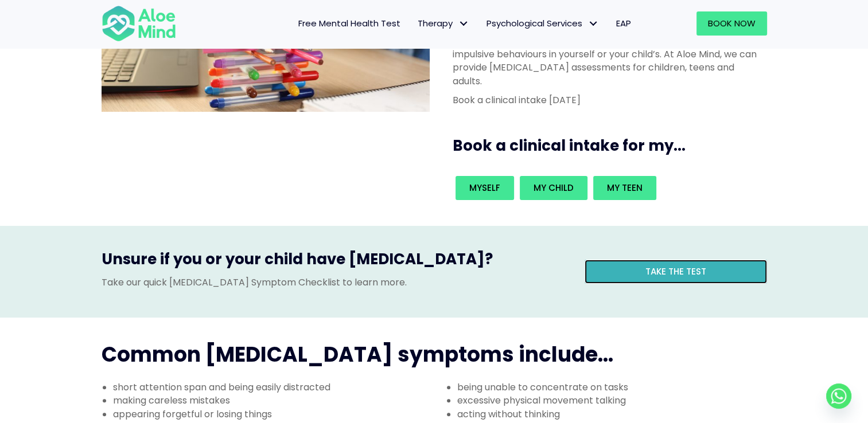  I want to click on span: Psychological Services, so click(543, 23).